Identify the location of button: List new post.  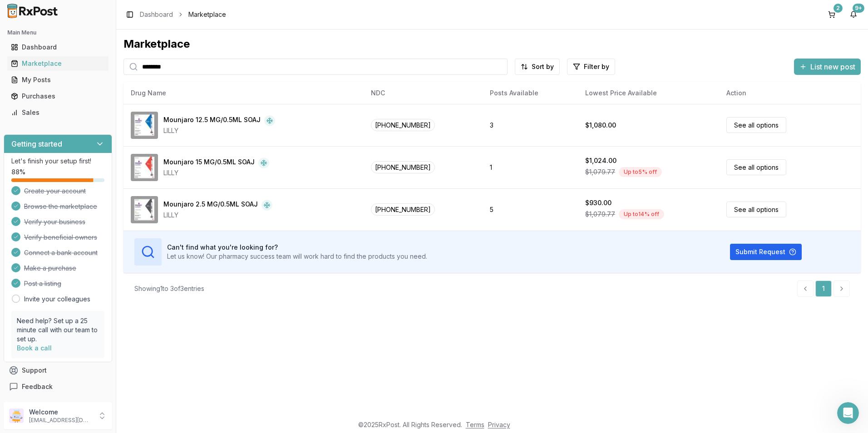
(827, 66).